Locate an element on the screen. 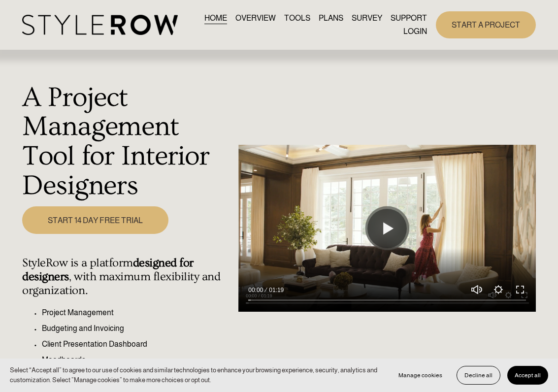 Image resolution: width=558 pixels, height=392 pixels. h1: A Project Management Tool for Interior Designers is located at coordinates (127, 142).